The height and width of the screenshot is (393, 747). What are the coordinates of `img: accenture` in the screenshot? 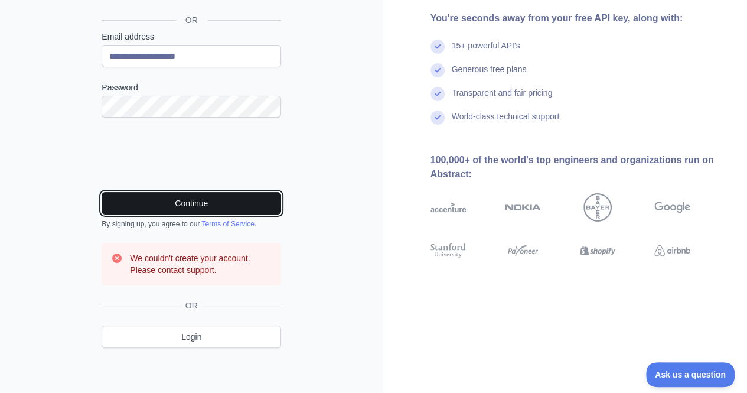 It's located at (448, 207).